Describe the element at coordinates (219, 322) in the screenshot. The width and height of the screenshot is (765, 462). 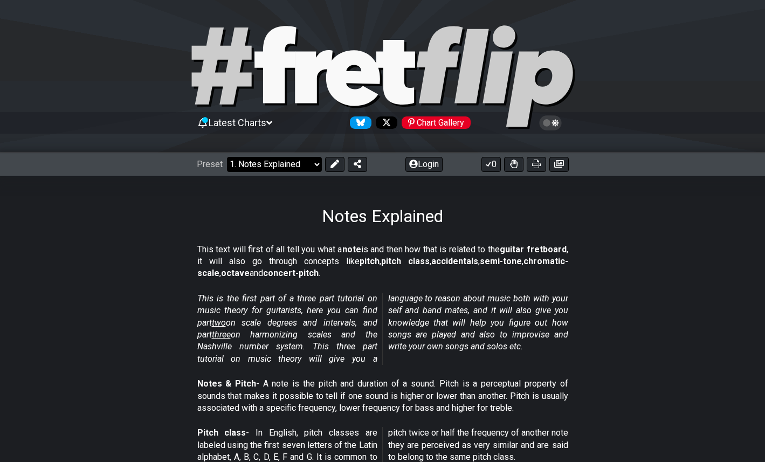
I see `span: two` at that location.